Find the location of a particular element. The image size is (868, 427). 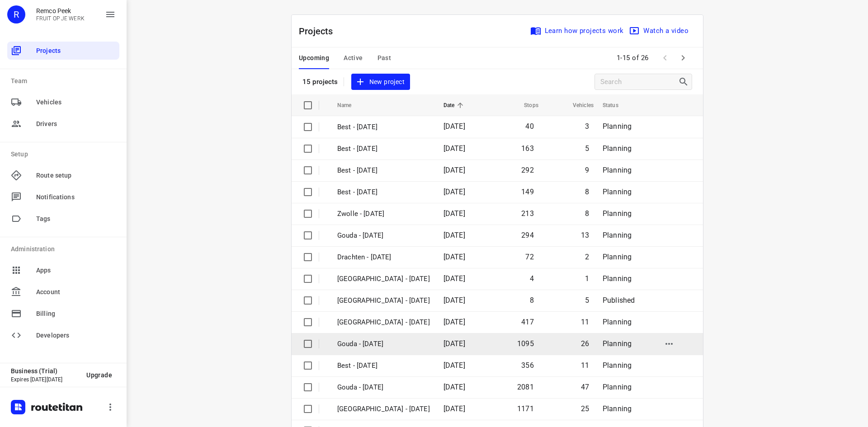

span: 26 is located at coordinates (585, 343).